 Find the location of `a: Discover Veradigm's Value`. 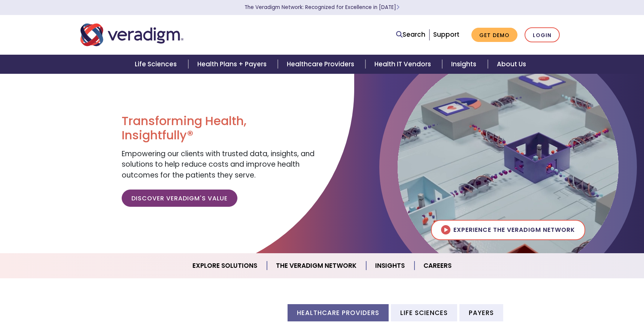

a: Discover Veradigm's Value is located at coordinates (179, 198).